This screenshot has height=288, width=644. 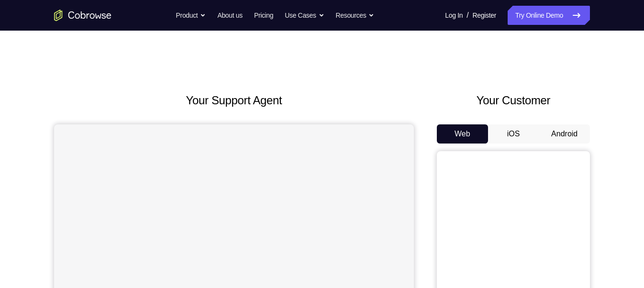 What do you see at coordinates (462, 134) in the screenshot?
I see `button: Web` at bounding box center [462, 134].